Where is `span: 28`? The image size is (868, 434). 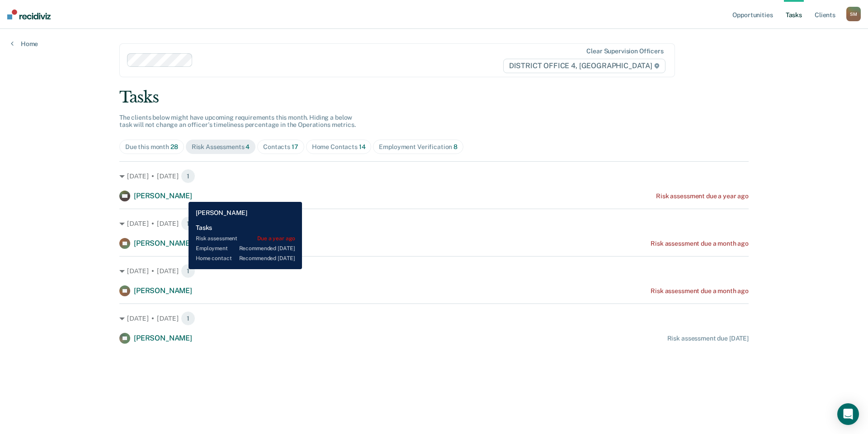 span: 28 is located at coordinates (174, 147).